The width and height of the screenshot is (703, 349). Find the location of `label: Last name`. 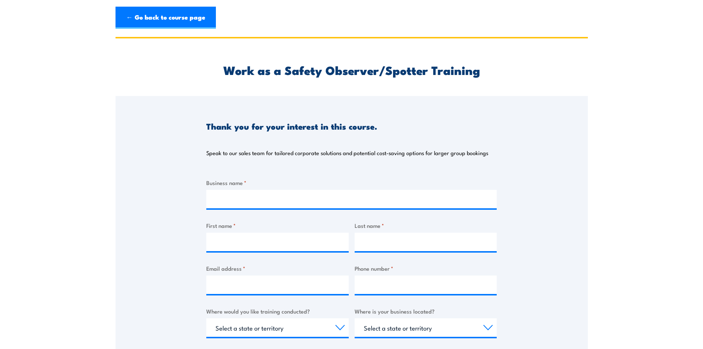

label: Last name is located at coordinates (426, 225).